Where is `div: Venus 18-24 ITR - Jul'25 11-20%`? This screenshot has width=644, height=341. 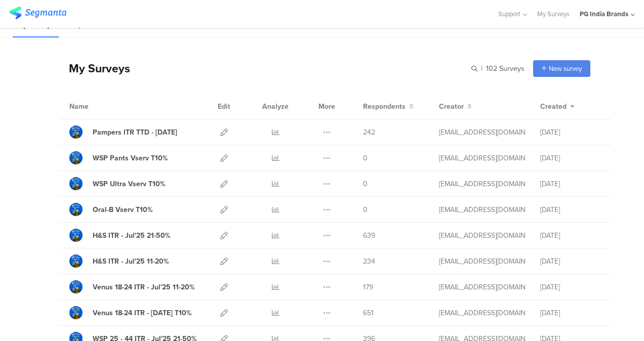
div: Venus 18-24 ITR - Jul'25 11-20% is located at coordinates (144, 286).